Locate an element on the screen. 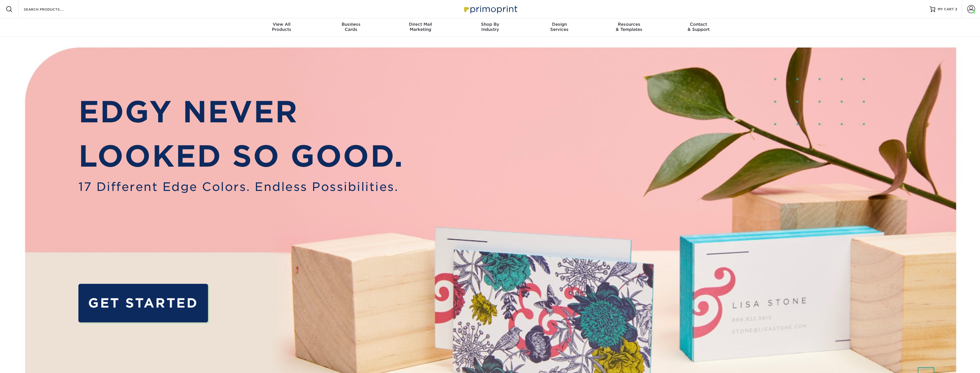 The width and height of the screenshot is (980, 373). span: Contact is located at coordinates (698, 24).